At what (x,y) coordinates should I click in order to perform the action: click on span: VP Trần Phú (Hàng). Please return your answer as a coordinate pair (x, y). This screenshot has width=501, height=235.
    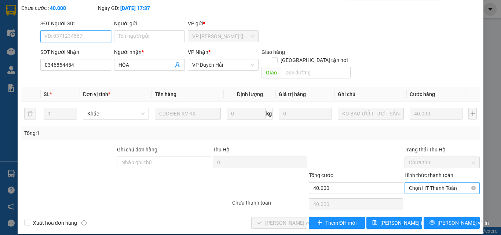
    Looking at the image, I should click on (223, 36).